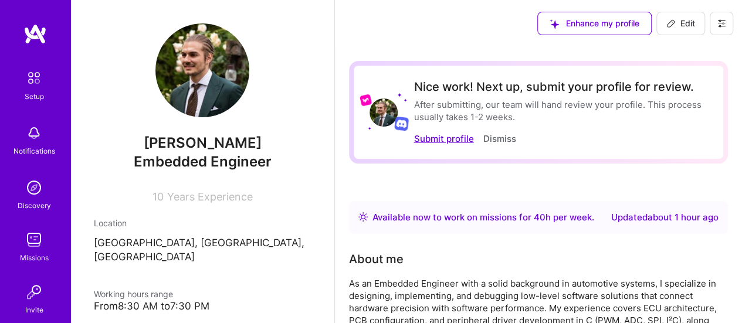  Describe the element at coordinates (133, 294) in the screenshot. I see `span: Working hours range` at that location.